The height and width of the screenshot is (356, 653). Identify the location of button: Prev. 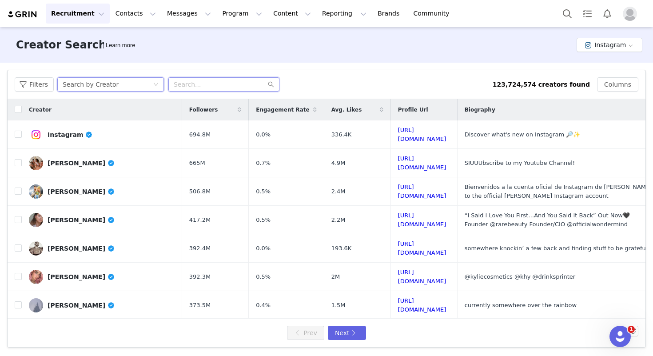
(306, 333).